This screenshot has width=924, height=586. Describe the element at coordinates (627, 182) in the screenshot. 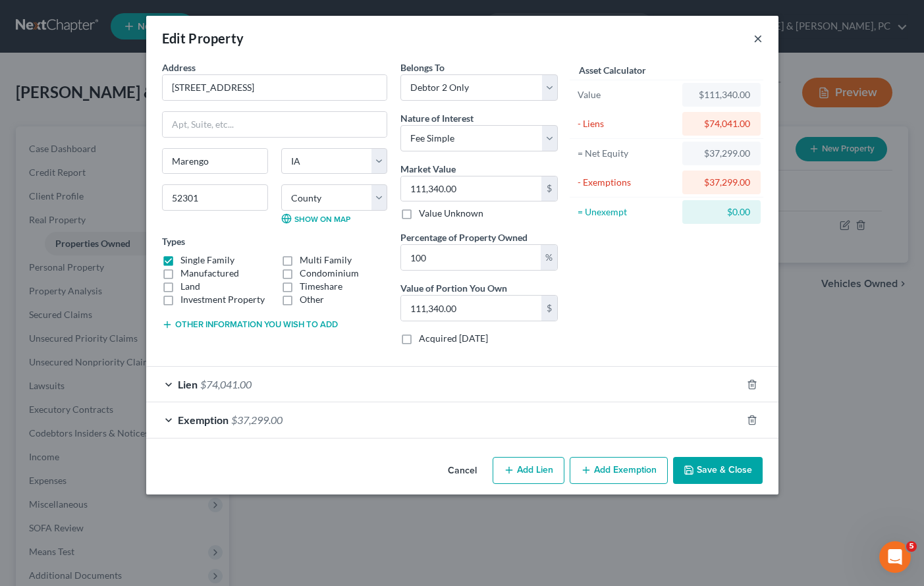

I see `div: - Exemptions` at that location.